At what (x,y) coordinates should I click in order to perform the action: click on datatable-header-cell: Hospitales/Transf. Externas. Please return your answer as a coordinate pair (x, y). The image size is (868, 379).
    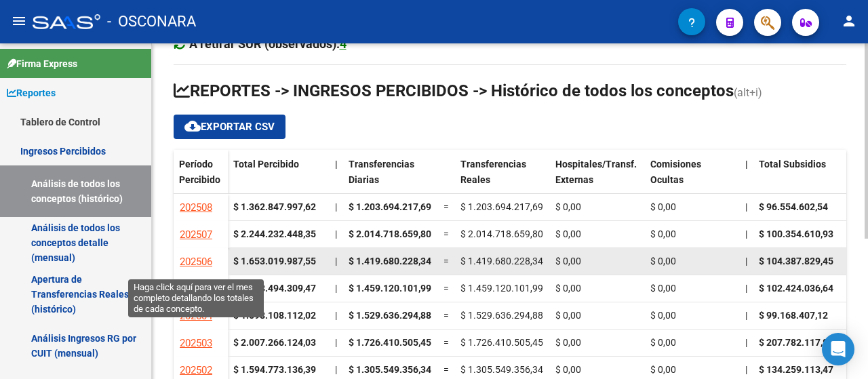
    Looking at the image, I should click on (598, 178).